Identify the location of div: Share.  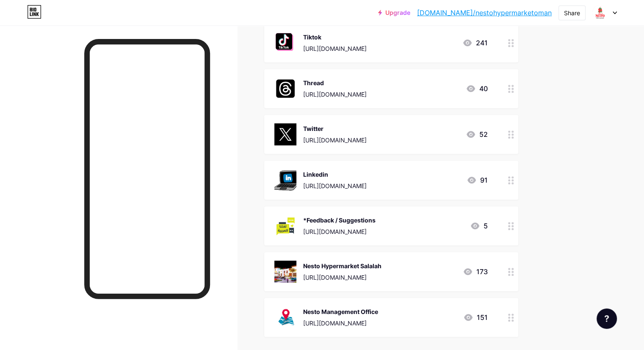
(572, 13).